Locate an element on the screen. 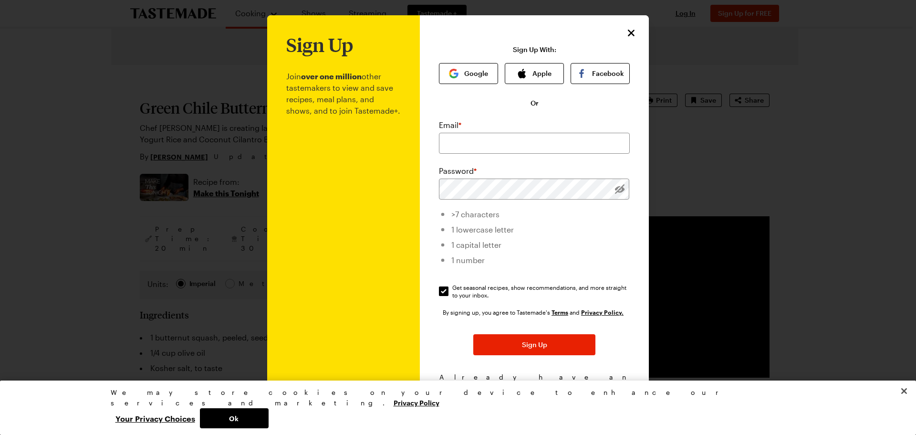 Image resolution: width=916 pixels, height=435 pixels. input: Get seasonal recipes, show recommendations, and more straight to your inbox. is located at coordinates (444, 291).